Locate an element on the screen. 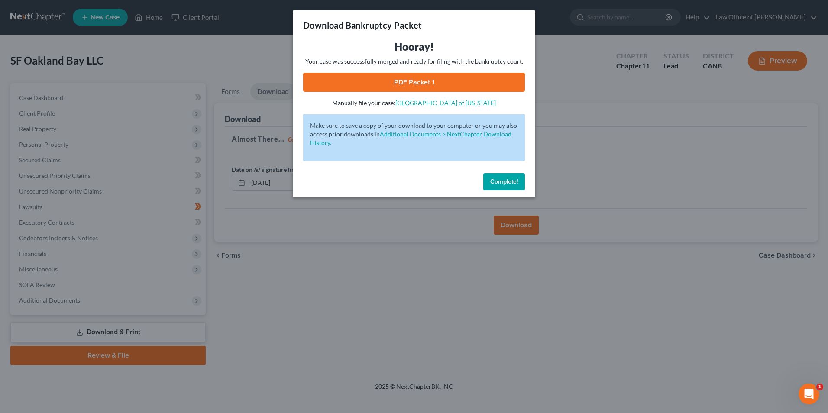 Image resolution: width=828 pixels, height=413 pixels. span: 1 is located at coordinates (820, 387).